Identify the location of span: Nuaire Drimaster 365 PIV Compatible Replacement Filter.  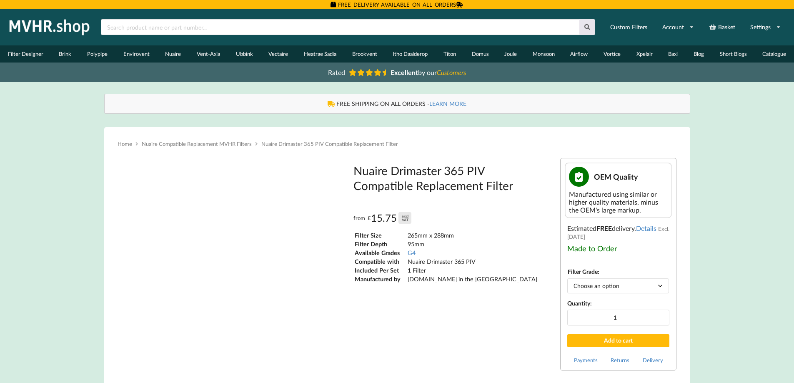
(330, 144).